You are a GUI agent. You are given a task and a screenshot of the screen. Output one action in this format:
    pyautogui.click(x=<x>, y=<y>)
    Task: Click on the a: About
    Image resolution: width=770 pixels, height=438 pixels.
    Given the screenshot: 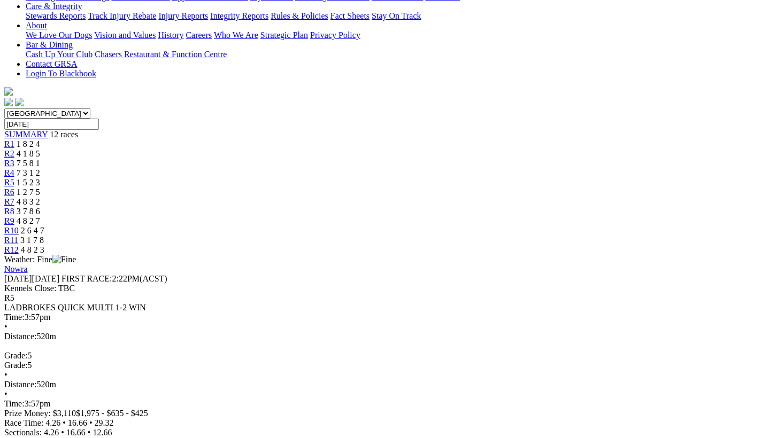 What is the action you would take?
    pyautogui.click(x=36, y=25)
    